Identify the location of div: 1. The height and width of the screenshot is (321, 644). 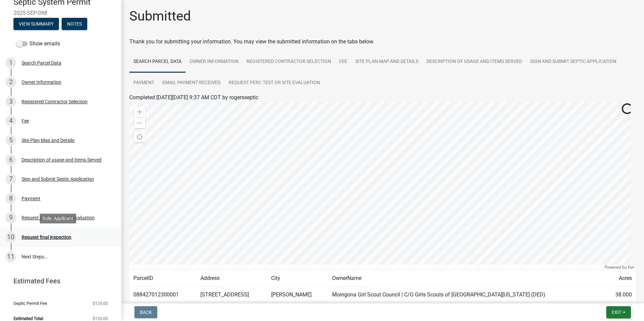
(11, 63).